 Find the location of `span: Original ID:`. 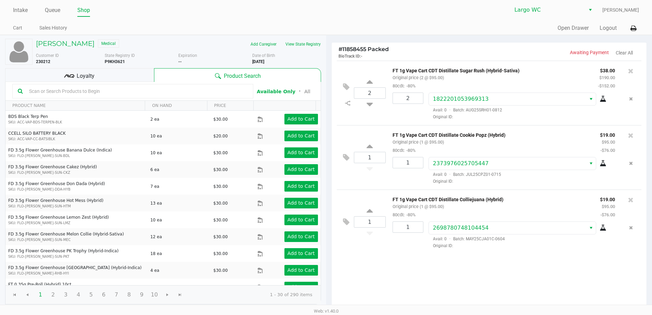

span: Original ID: is located at coordinates (522, 245).